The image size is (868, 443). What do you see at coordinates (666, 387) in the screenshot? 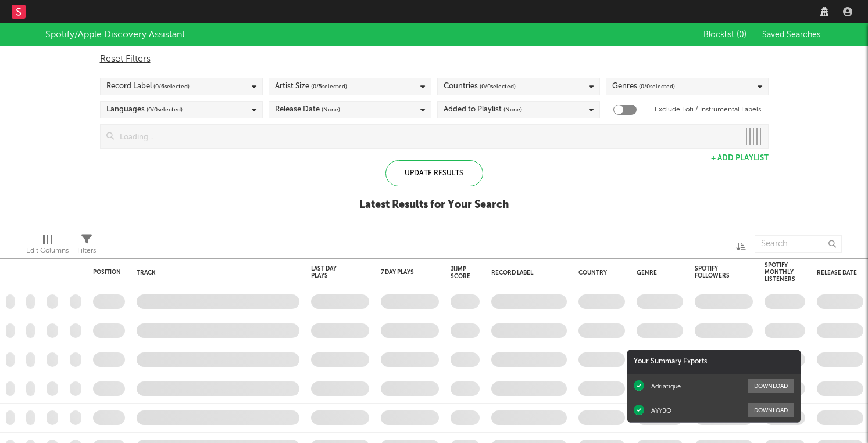
I see `div: Adriatique` at bounding box center [666, 387].